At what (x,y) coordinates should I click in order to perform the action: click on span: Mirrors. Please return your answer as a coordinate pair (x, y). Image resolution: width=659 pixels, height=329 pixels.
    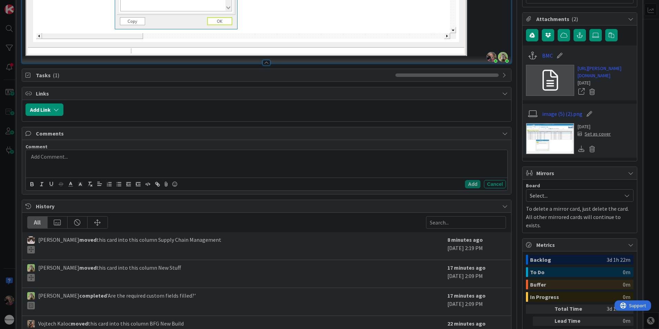
    Looking at the image, I should click on (581, 173).